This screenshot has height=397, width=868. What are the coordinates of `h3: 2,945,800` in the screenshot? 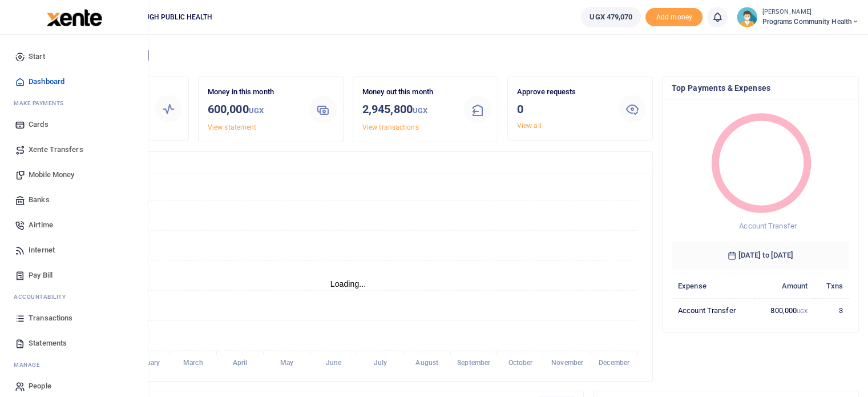 It's located at (409, 109).